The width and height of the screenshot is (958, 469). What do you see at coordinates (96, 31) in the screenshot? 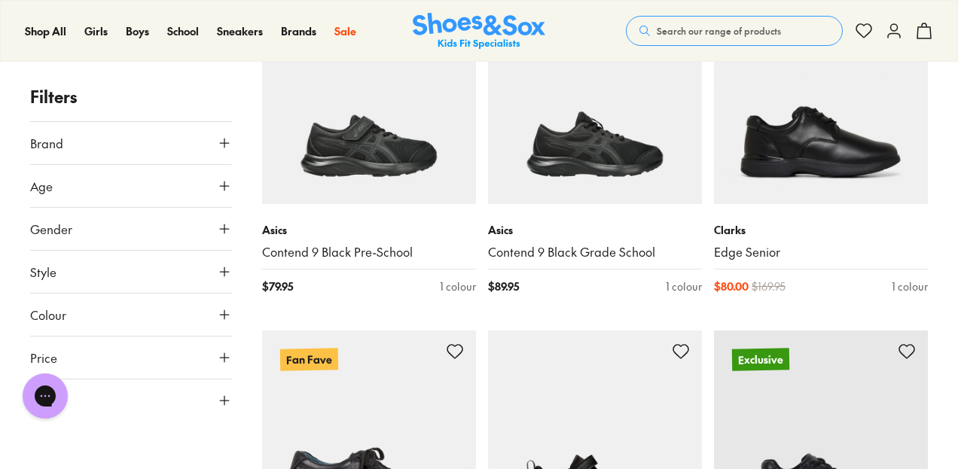
I see `a: Girls` at bounding box center [96, 31].